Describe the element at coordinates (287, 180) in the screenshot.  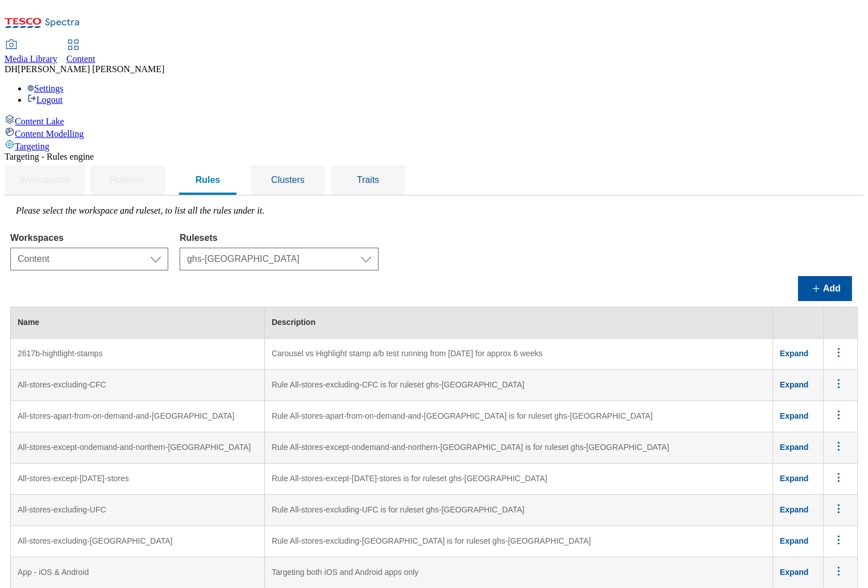
I see `span: Clusters` at that location.